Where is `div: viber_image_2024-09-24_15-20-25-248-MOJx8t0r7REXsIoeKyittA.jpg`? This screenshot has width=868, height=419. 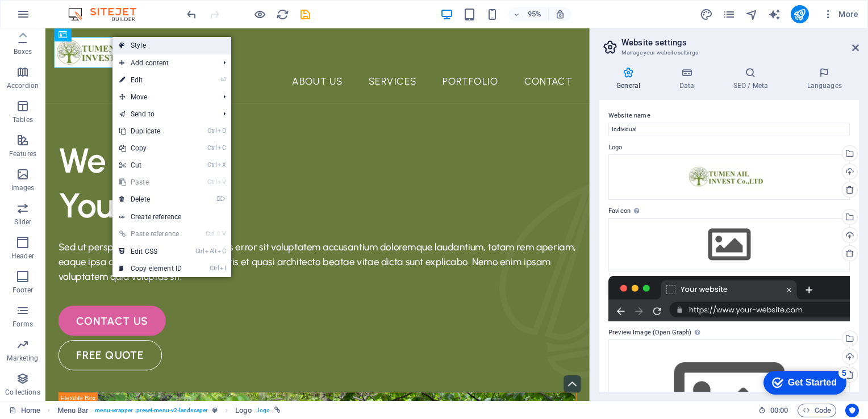
div: viber_image_2024-09-24_15-20-25-248-MOJx8t0r7REXsIoeKyittA.jpg is located at coordinates (729, 177).